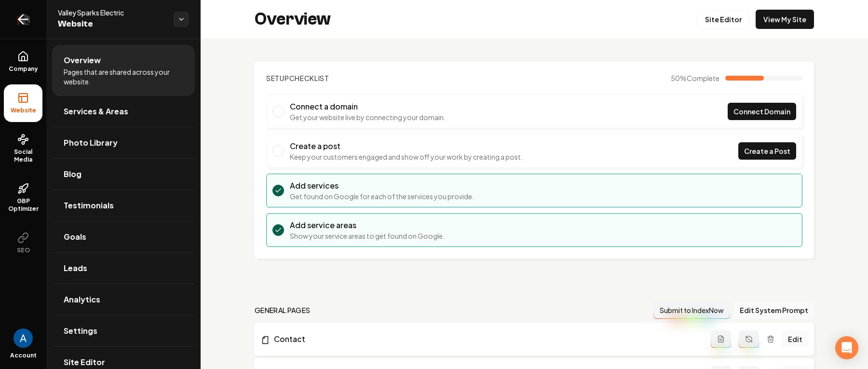  Describe the element at coordinates (767, 151) in the screenshot. I see `a: Create a Post` at that location.